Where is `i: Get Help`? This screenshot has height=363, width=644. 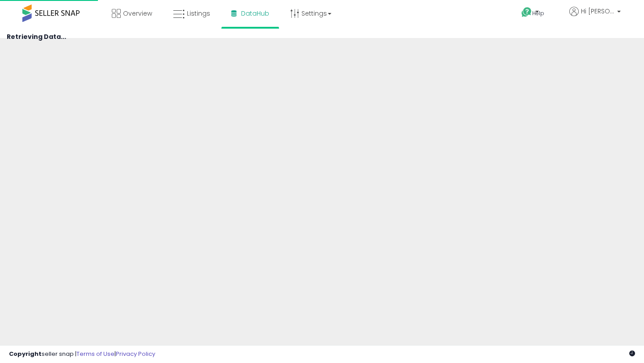 i: Get Help is located at coordinates (526, 12).